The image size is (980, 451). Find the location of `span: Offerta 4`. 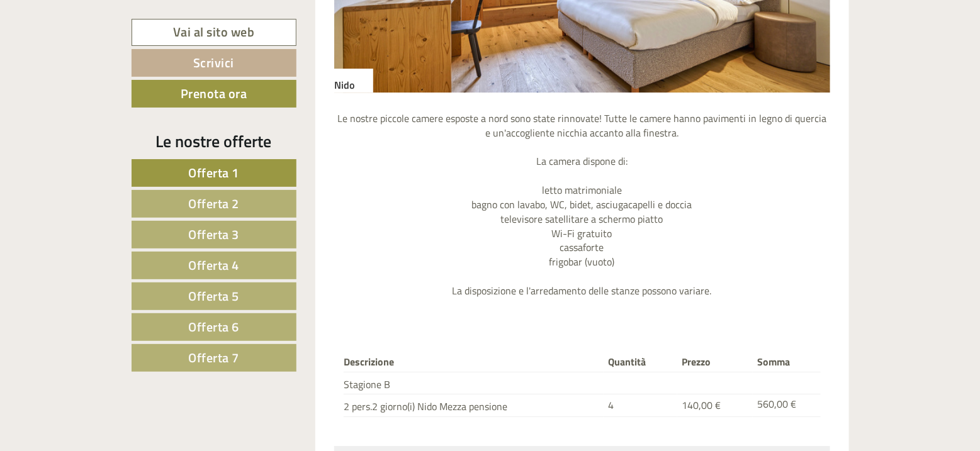

span: Offerta 4 is located at coordinates (213, 264).